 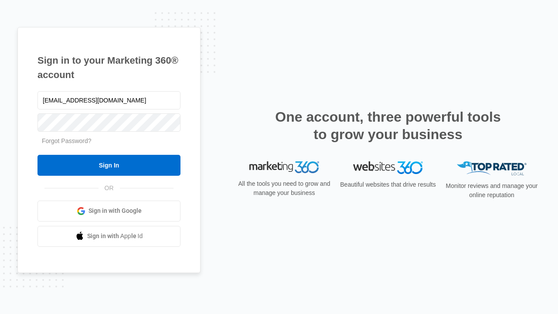 What do you see at coordinates (109, 236) in the screenshot?
I see `a: Sign in with Apple Id` at bounding box center [109, 236].